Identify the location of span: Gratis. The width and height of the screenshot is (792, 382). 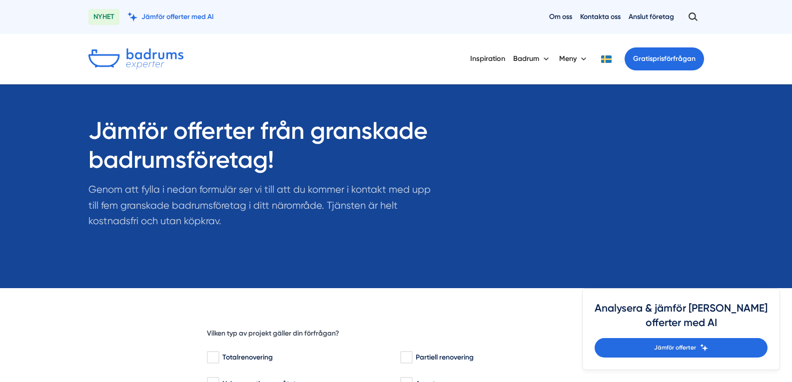
(643, 58).